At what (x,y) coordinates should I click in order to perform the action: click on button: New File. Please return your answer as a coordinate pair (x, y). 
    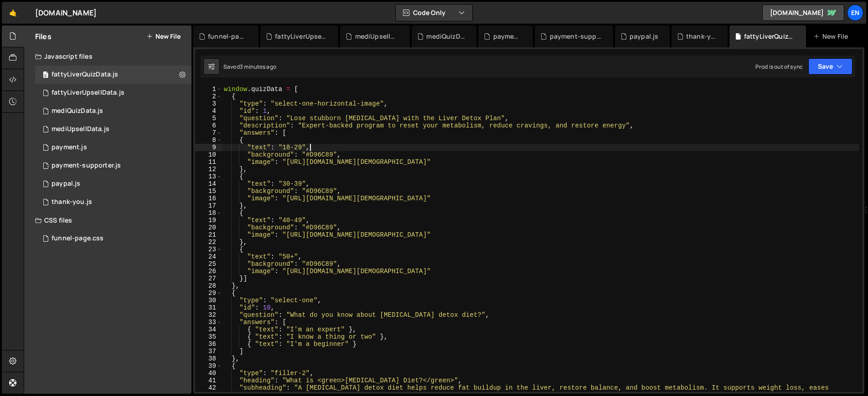
    Looking at the image, I should click on (163, 36).